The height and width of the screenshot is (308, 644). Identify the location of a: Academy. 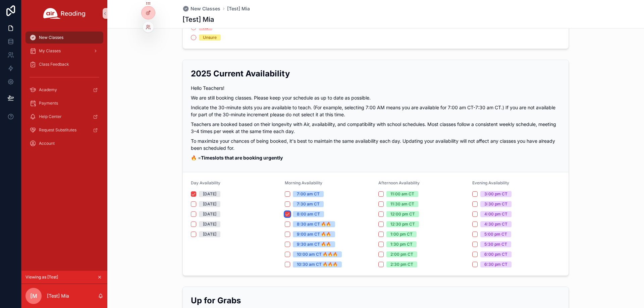
(64, 90).